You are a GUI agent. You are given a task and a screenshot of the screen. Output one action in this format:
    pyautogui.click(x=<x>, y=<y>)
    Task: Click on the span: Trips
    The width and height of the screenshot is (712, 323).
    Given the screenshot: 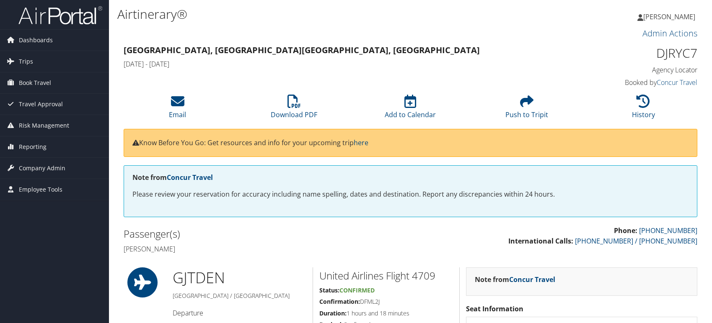 What is the action you would take?
    pyautogui.click(x=26, y=62)
    